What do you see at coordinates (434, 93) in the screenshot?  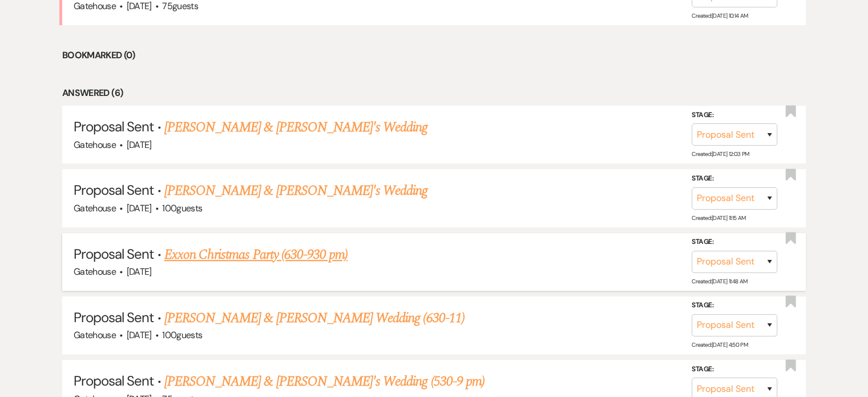 I see `li: Answered (6)` at bounding box center [434, 93].